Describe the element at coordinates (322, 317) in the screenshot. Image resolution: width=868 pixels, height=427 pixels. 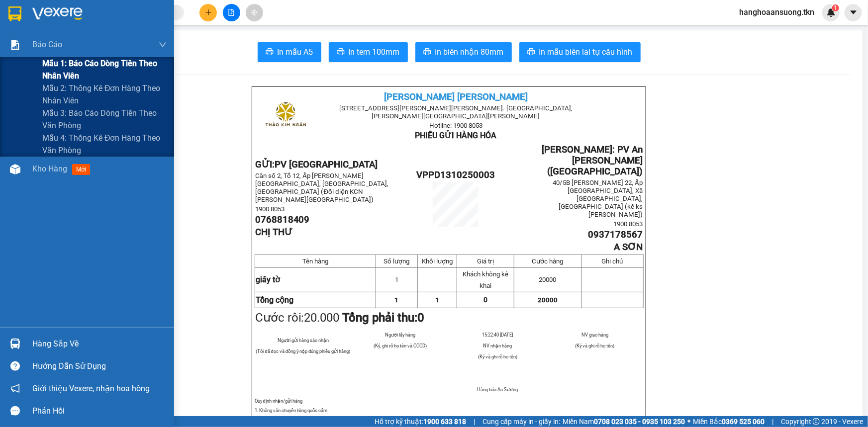
I see `span: 20.000` at that location.